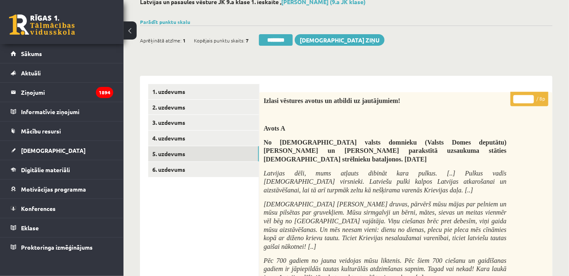  What do you see at coordinates (62, 112) in the screenshot?
I see `a: Informatīvie ziņojumi` at bounding box center [62, 112].